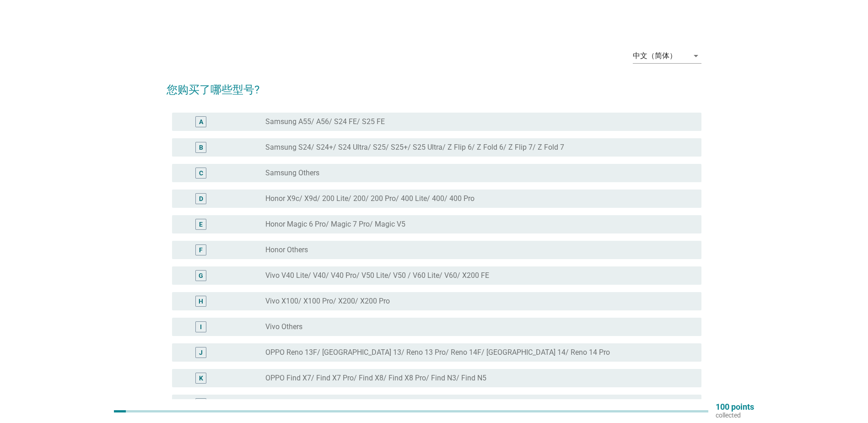 The width and height of the screenshot is (868, 423). Describe the element at coordinates (376, 379) in the screenshot. I see `label: OPPO Find X7/ Find X7 Pro/ Find X8/ Find X8 Pro/ Find N3/ Find N5` at that location.